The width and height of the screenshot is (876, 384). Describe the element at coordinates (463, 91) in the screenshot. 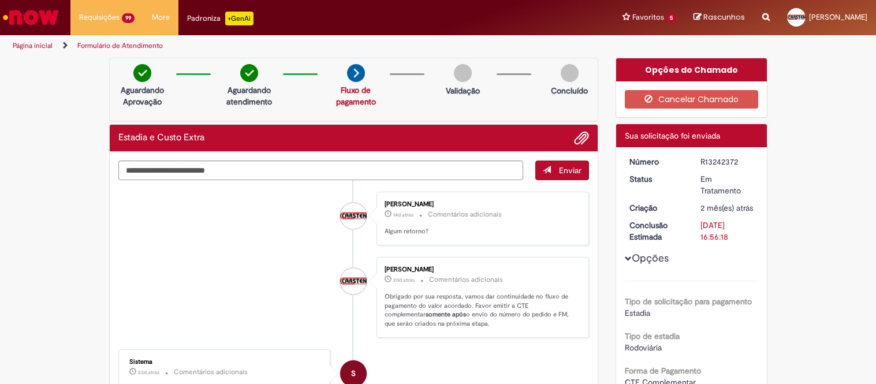

I see `p: Validação` at that location.